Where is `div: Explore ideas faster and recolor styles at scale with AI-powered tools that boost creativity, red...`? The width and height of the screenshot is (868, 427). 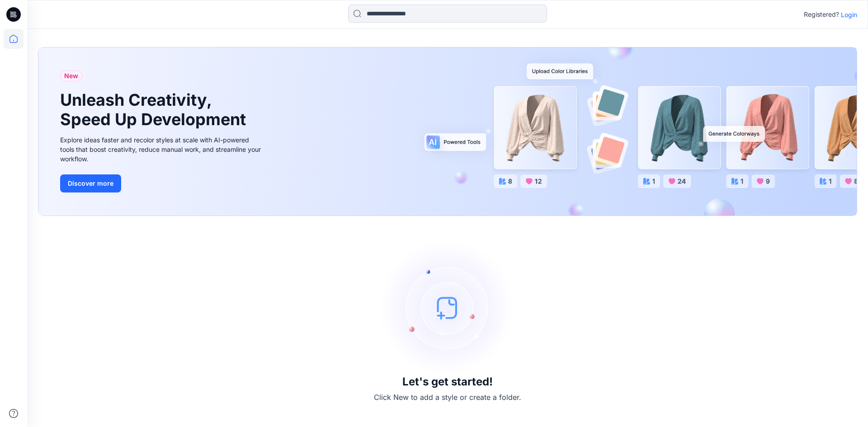 div: Explore ideas faster and recolor styles at scale with AI-powered tools that boost creativity, red... is located at coordinates (162, 149).